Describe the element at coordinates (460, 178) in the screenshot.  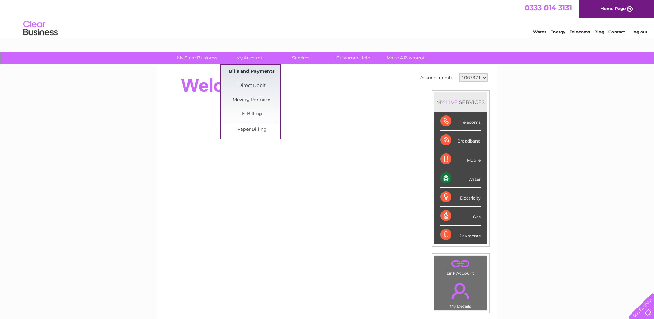
I see `div: Water` at that location.